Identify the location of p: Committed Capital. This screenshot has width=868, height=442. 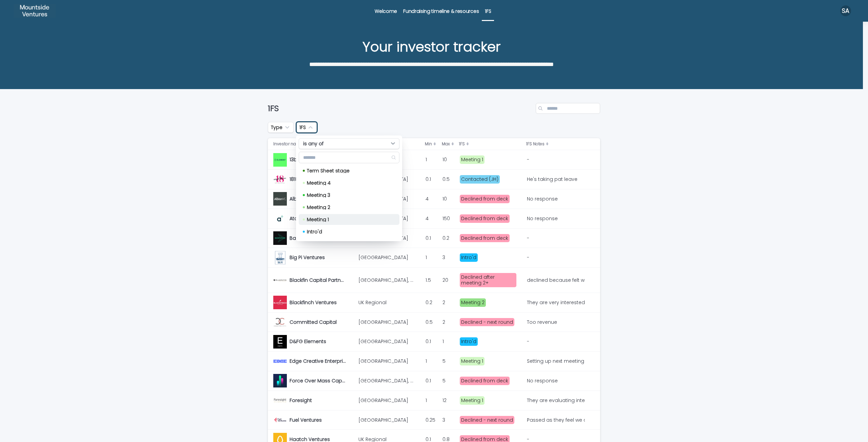
(314, 322).